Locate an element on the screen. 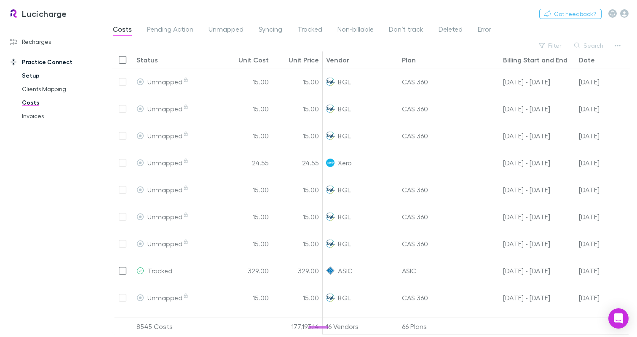 The height and width of the screenshot is (337, 637). span: Error is located at coordinates (485, 30).